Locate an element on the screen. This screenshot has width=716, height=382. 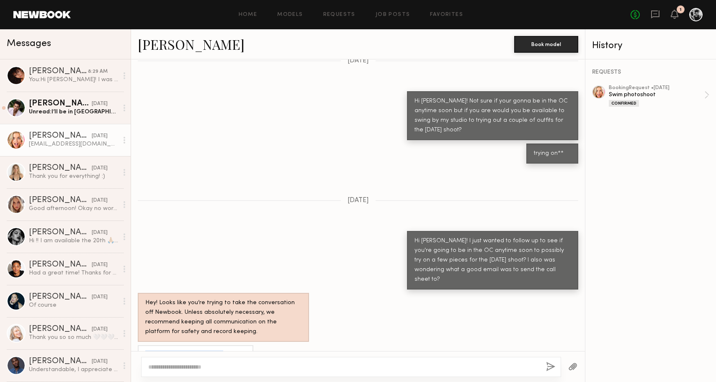
div: Hi !! I am available the 20th 🙏🏼💫 is located at coordinates (73, 241).